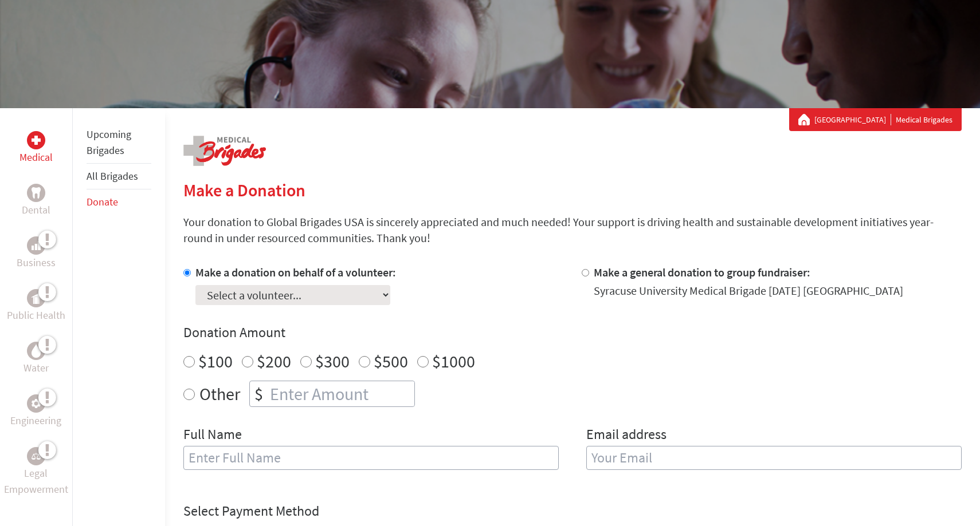 The width and height of the screenshot is (980, 526). I want to click on label: $1000, so click(453, 361).